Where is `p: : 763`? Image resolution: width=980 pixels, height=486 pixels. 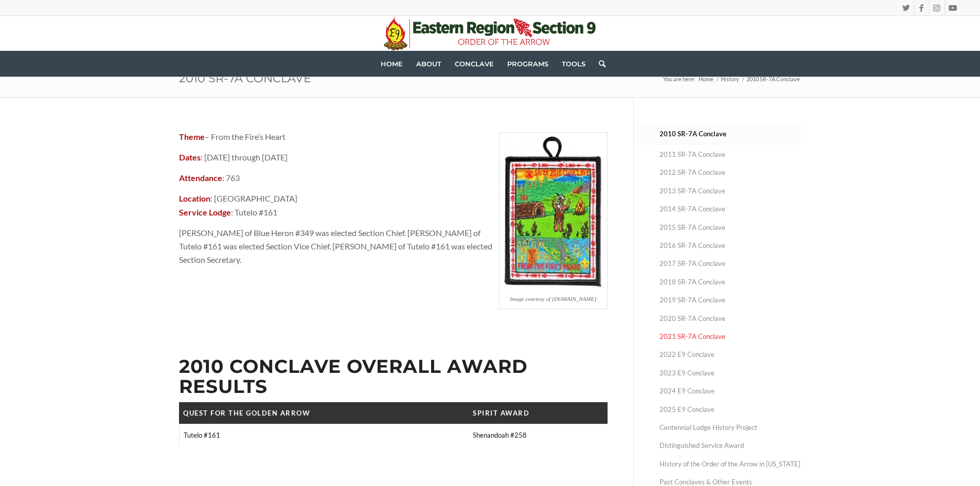
p: : 763 is located at coordinates (393, 178).